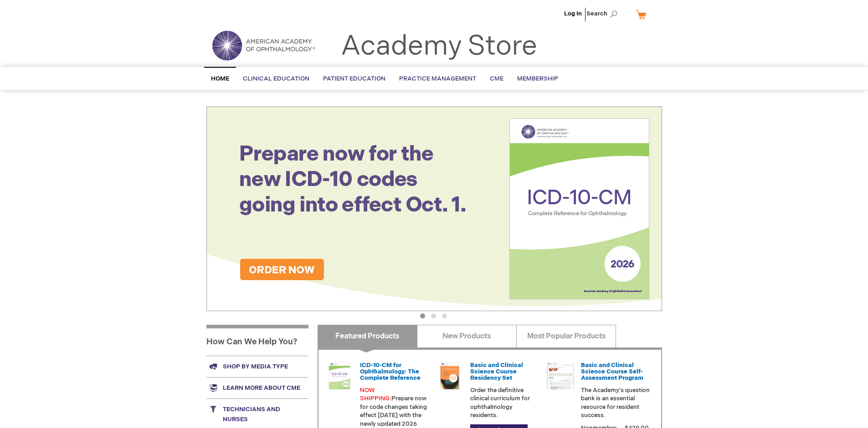 The height and width of the screenshot is (428, 868). Describe the element at coordinates (604, 14) in the screenshot. I see `span: Search` at that location.